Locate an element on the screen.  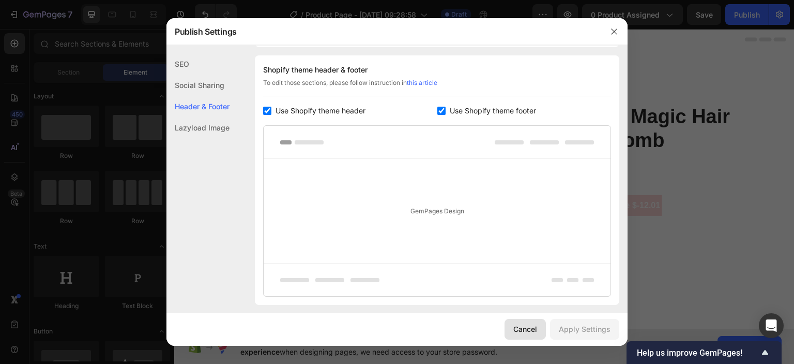
div: SEO is located at coordinates (198, 64).